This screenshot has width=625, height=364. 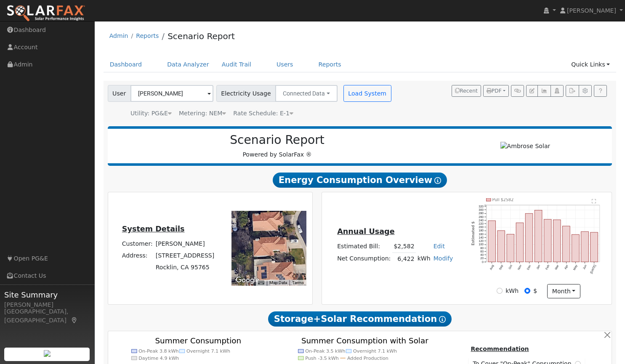 What do you see at coordinates (482, 259) in the screenshot?
I see `text: 20` at bounding box center [482, 259].